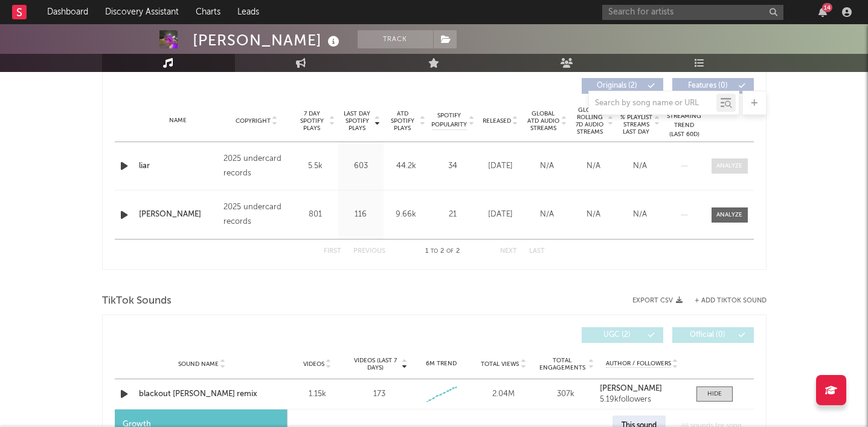 The width and height of the screenshot is (868, 427). Describe the element at coordinates (562, 364) in the screenshot. I see `span: Total Engagements` at that location.